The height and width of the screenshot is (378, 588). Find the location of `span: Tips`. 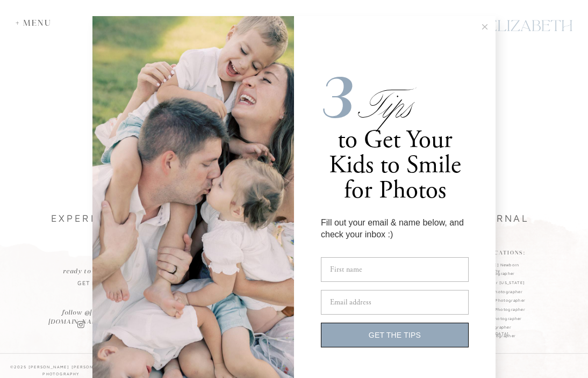

span: Tips is located at coordinates (380, 105).